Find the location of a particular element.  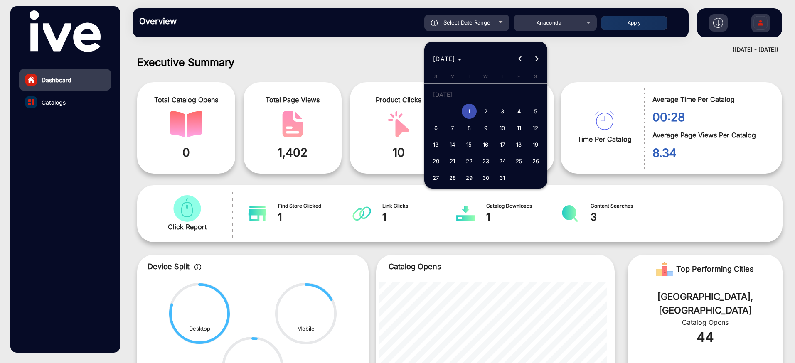

button: July 18, 2025 is located at coordinates (519, 145).